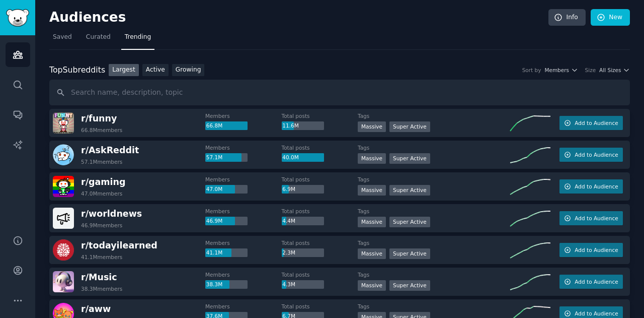  What do you see at coordinates (614, 70) in the screenshot?
I see `button: All Sizes` at bounding box center [614, 70].